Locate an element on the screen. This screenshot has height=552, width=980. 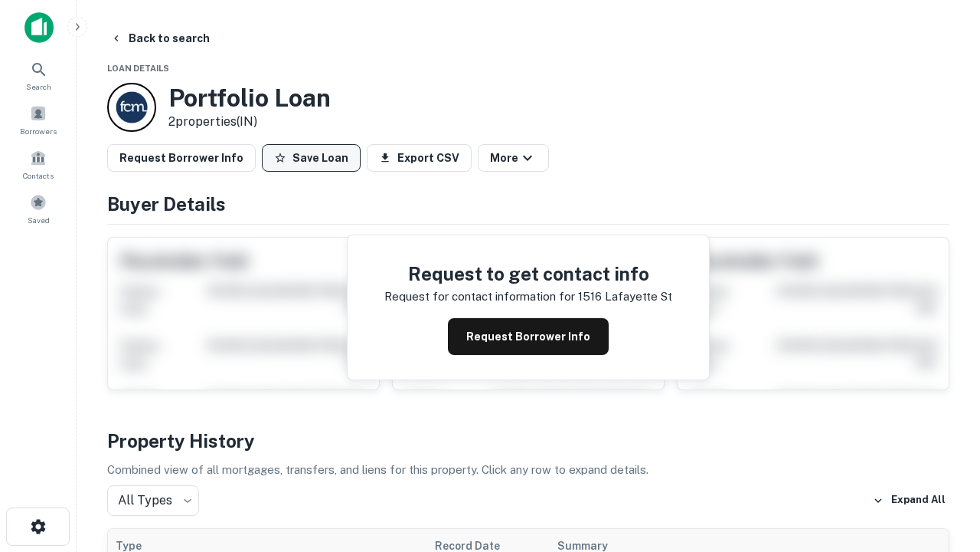
p: Request for contact information for is located at coordinates (479, 297).